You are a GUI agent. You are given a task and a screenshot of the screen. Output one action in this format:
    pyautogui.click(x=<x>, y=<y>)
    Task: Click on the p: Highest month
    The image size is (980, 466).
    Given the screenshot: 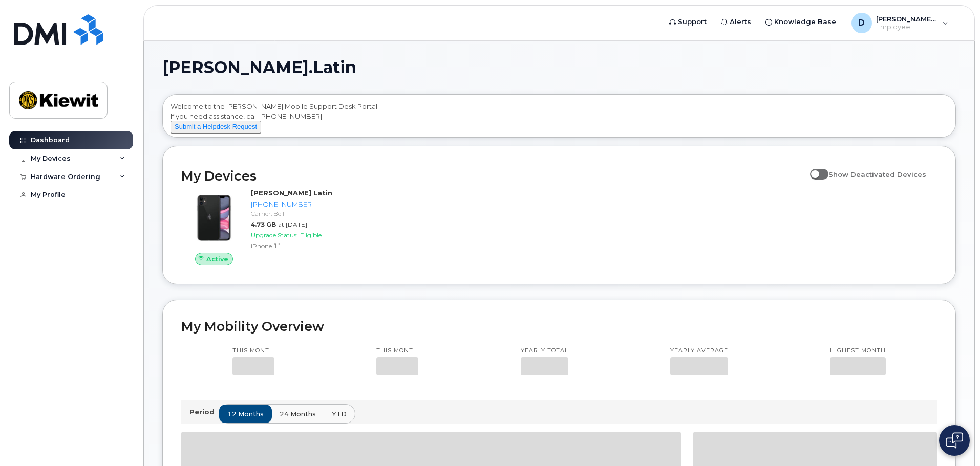 What is the action you would take?
    pyautogui.click(x=858, y=351)
    